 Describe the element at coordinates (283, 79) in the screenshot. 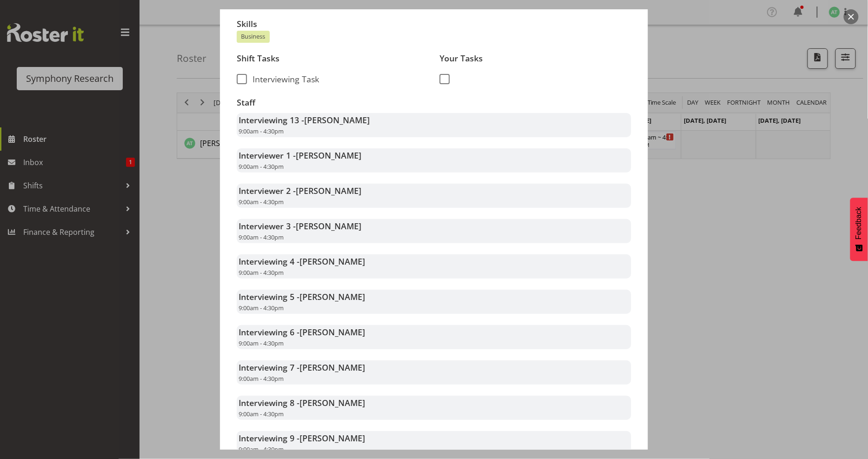

I see `span: Interviewing Task` at that location.